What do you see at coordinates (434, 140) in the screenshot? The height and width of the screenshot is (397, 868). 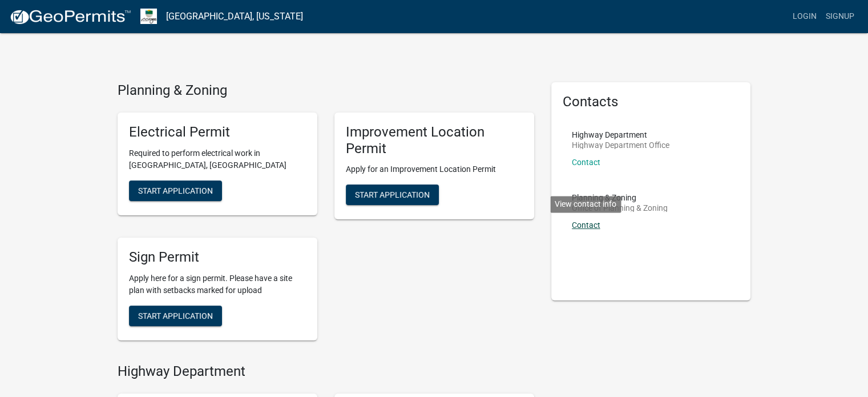 I see `h5: Improvement Location Permit` at bounding box center [434, 140].